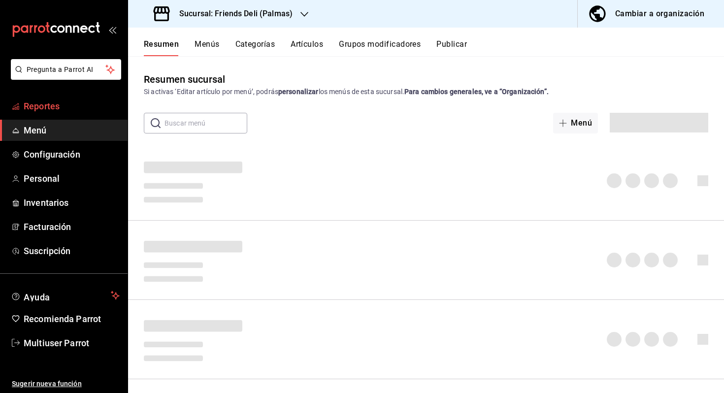 The image size is (724, 393). I want to click on span: Recomienda Parrot, so click(71, 319).